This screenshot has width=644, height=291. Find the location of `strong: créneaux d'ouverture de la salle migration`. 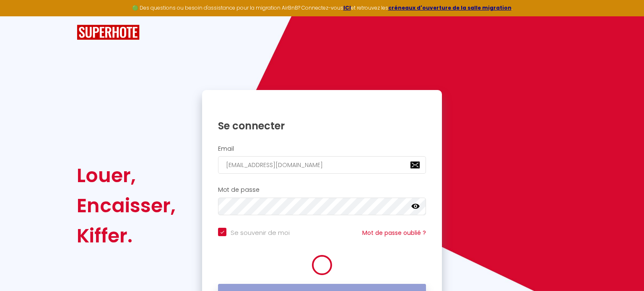

strong: créneaux d'ouverture de la salle migration is located at coordinates (450, 8).